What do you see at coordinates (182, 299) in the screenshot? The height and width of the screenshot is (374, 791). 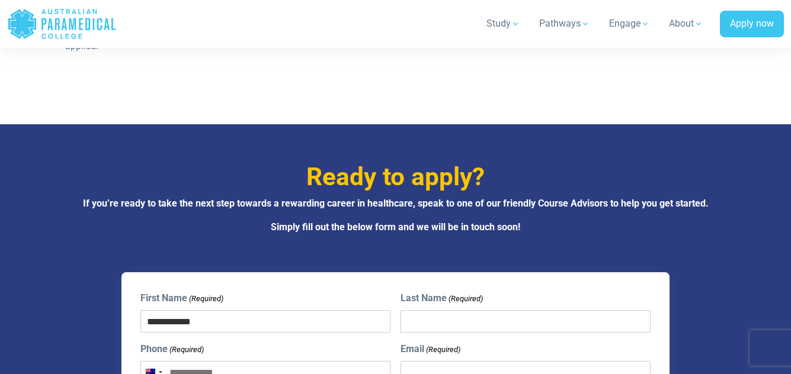 I see `label: First Name` at bounding box center [182, 299].